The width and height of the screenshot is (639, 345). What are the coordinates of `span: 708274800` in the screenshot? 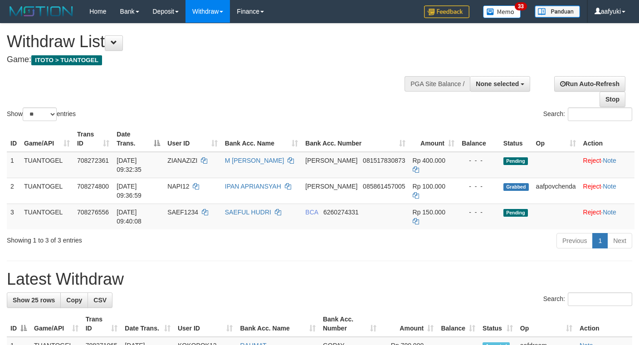 It's located at (93, 186).